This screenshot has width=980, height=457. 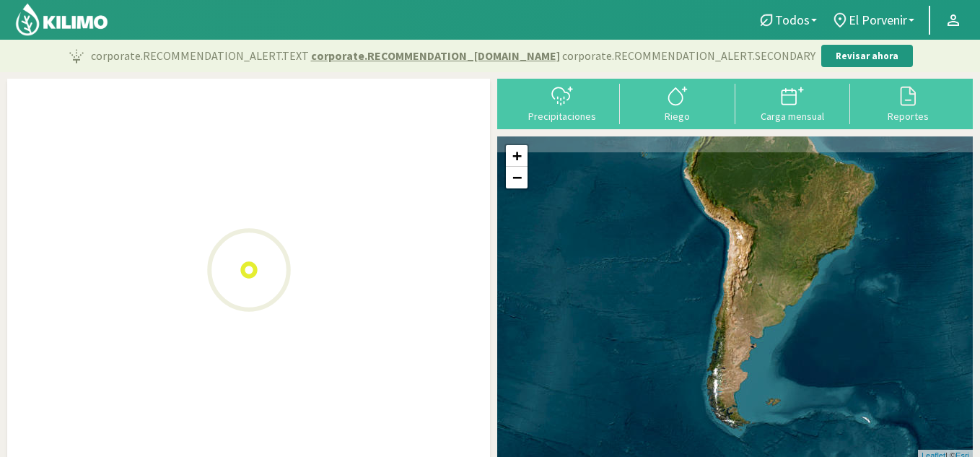 What do you see at coordinates (877, 19) in the screenshot?
I see `span: El Porvenir` at bounding box center [877, 19].